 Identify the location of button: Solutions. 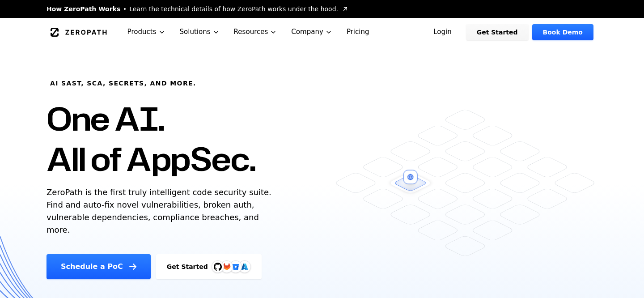
(199, 32).